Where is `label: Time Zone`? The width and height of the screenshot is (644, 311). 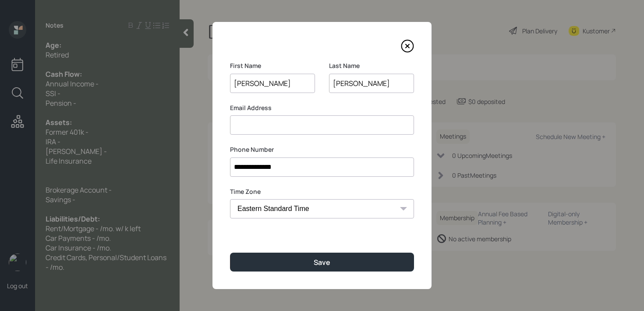
label: Time Zone is located at coordinates (322, 192).